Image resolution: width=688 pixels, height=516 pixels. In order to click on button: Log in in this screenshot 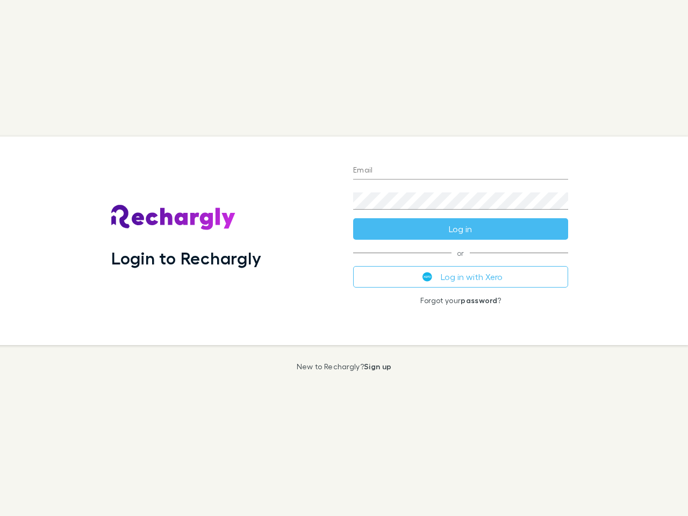, I will do `click(461, 229)`.